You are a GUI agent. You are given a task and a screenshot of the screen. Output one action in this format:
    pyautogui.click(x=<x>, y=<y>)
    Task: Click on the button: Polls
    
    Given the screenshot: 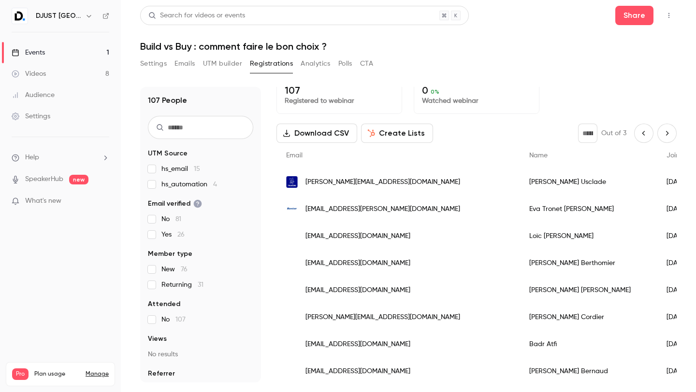 What is the action you would take?
    pyautogui.click(x=345, y=64)
    